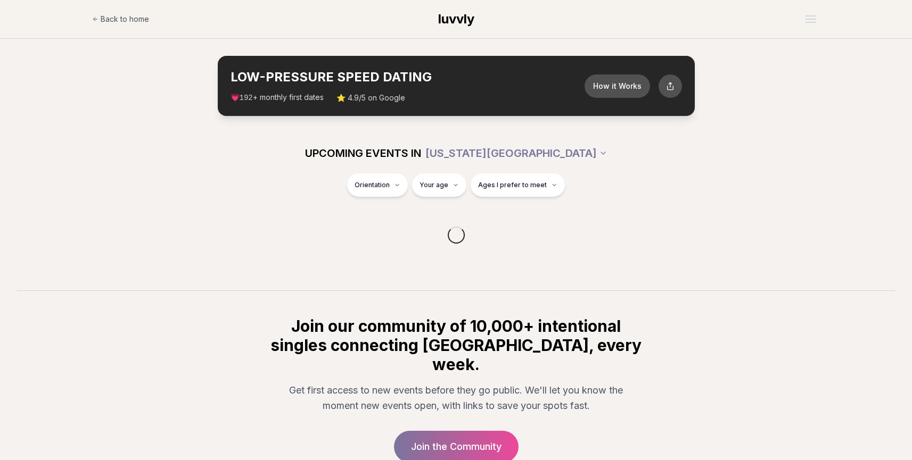 The image size is (912, 460). I want to click on button: How it Works, so click(617, 86).